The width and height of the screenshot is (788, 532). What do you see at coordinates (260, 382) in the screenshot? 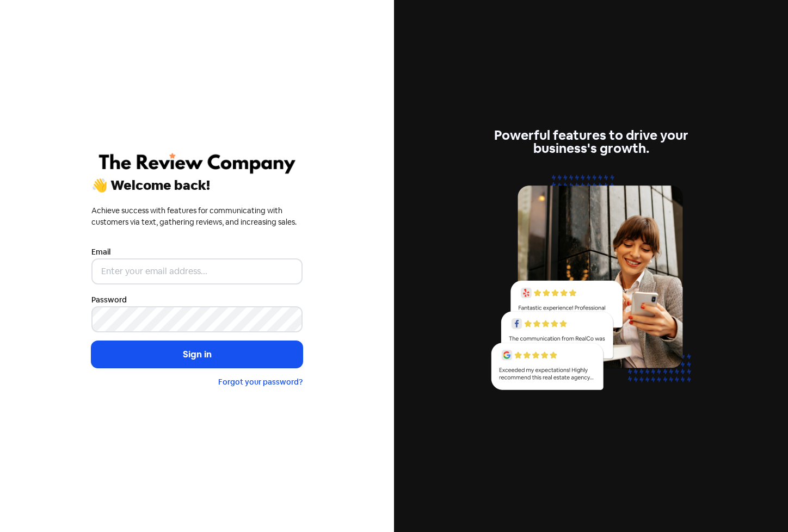
I see `a: Forgot your password?` at bounding box center [260, 382].